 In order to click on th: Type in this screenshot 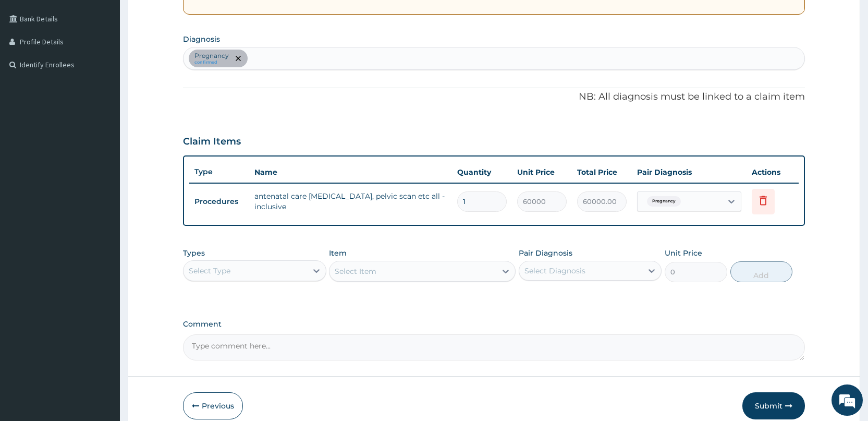, I will do `click(219, 171)`.